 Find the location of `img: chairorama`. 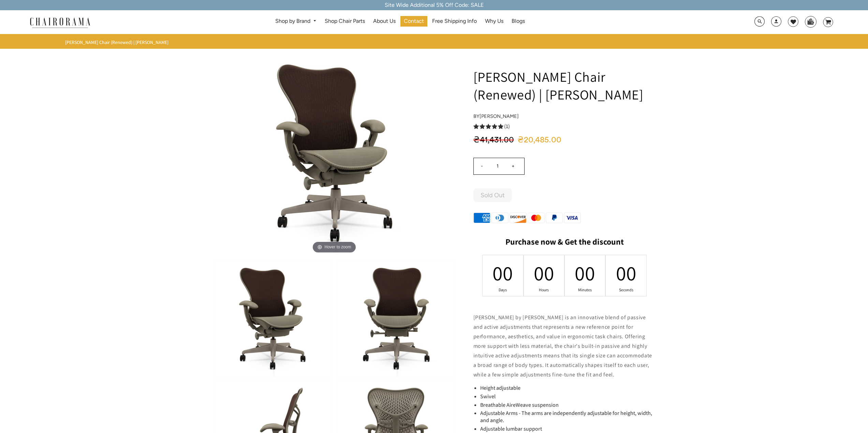

img: chairorama is located at coordinates (60, 22).